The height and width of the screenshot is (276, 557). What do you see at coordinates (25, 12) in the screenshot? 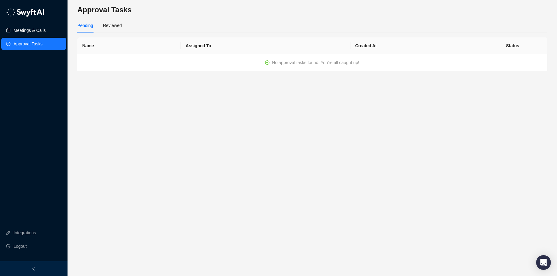
I see `img: logo-05li4sbe.png` at bounding box center [25, 12].